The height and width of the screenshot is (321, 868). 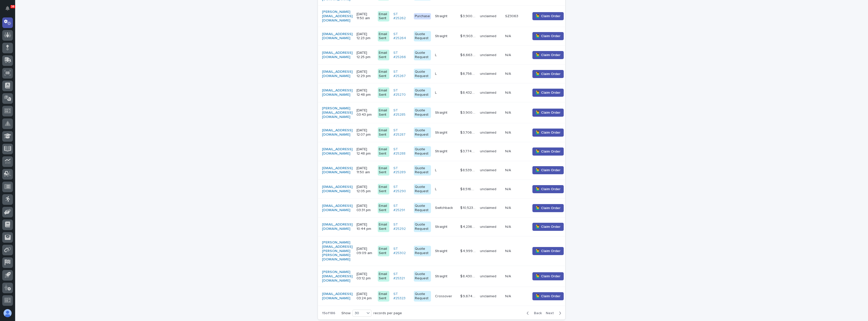 What do you see at coordinates (445, 207) in the screenshot?
I see `p: Switchback` at bounding box center [445, 207].